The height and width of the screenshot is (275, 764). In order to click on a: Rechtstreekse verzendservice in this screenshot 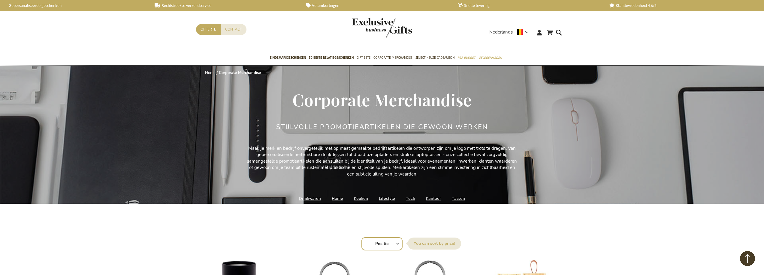, I will do `click(225, 5)`.